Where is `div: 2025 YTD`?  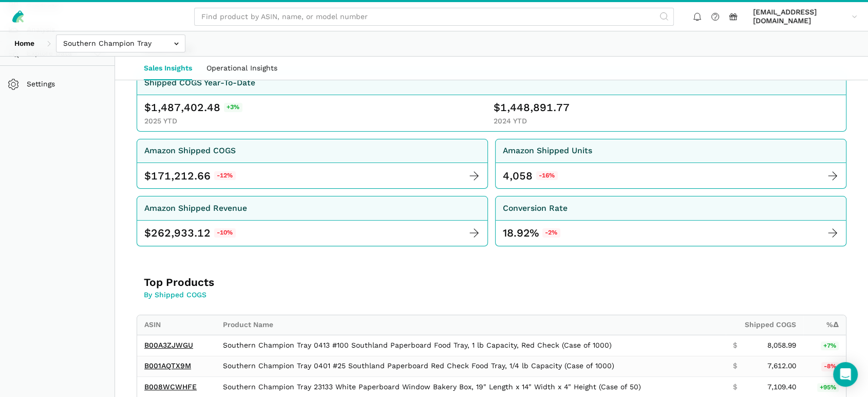 div: 2025 YTD is located at coordinates (317, 121).